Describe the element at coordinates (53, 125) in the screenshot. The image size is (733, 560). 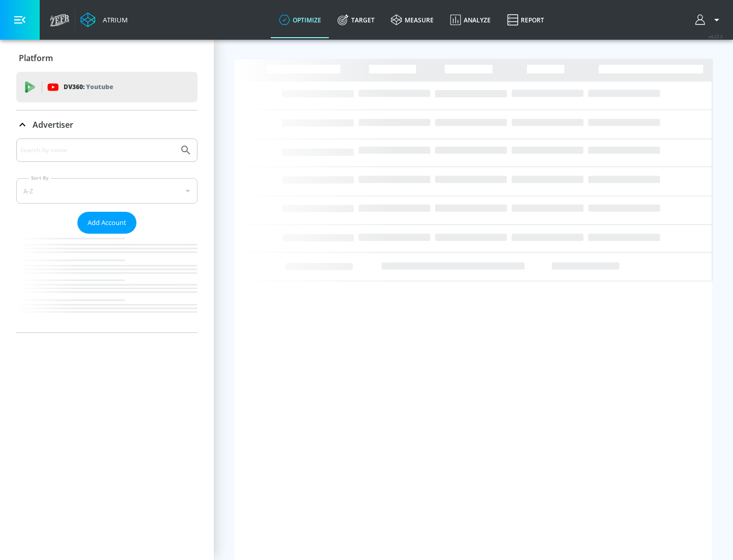
I see `p: Advertiser` at that location.